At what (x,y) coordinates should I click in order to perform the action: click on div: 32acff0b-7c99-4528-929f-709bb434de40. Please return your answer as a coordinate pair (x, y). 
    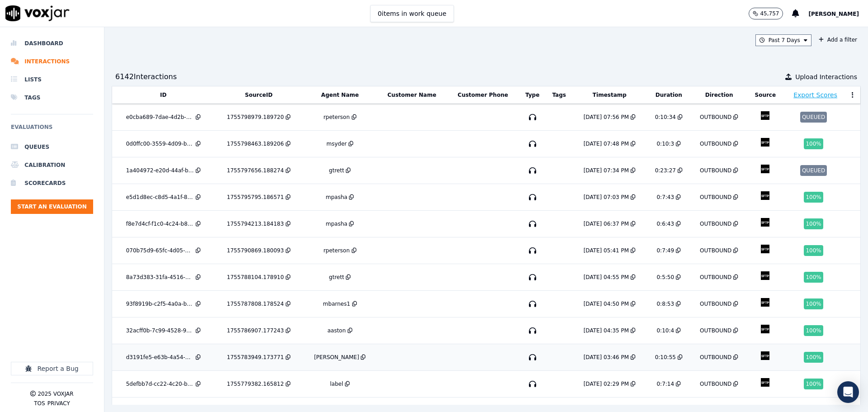
    Looking at the image, I should click on (160, 331).